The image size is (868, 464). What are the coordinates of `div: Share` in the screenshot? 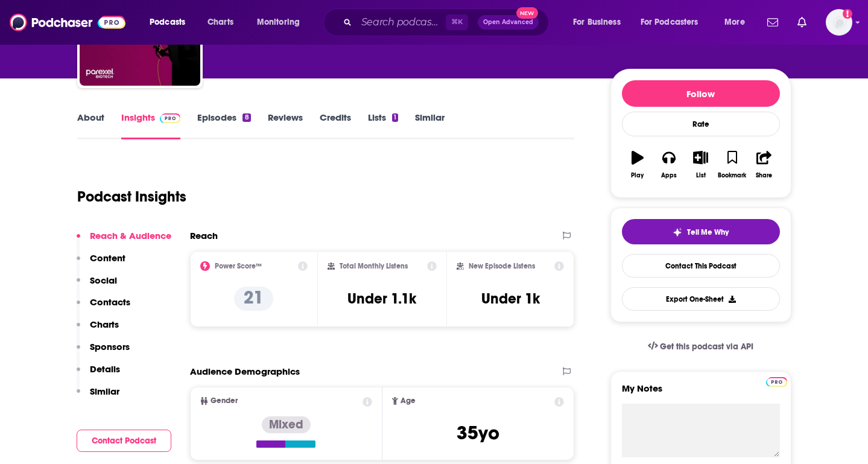 It's located at (763, 176).